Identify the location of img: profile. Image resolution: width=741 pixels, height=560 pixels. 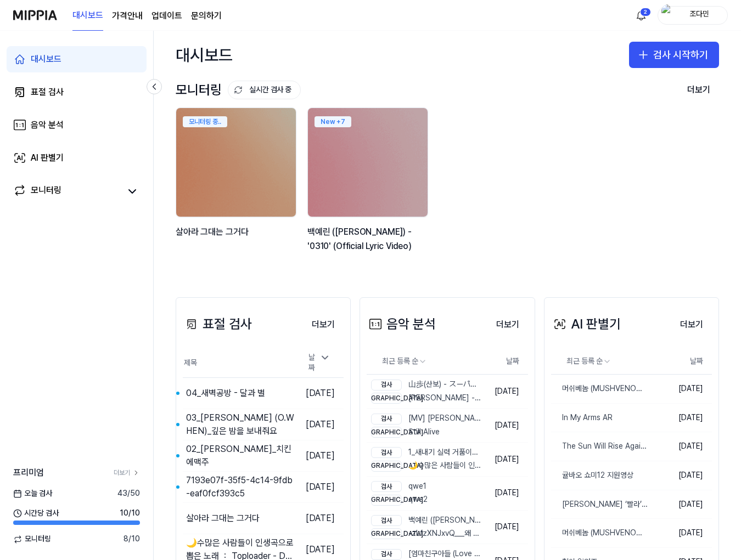
(668, 15).